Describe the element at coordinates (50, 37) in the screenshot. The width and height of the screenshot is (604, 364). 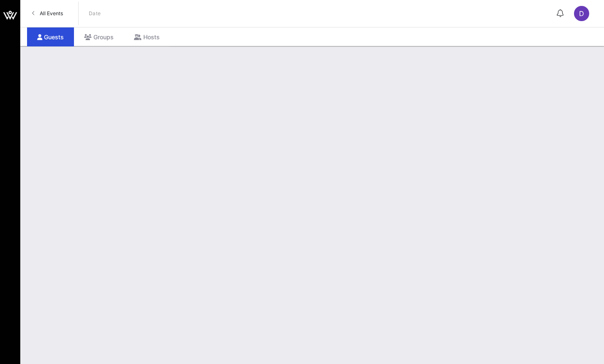
I see `div: Guests` at that location.